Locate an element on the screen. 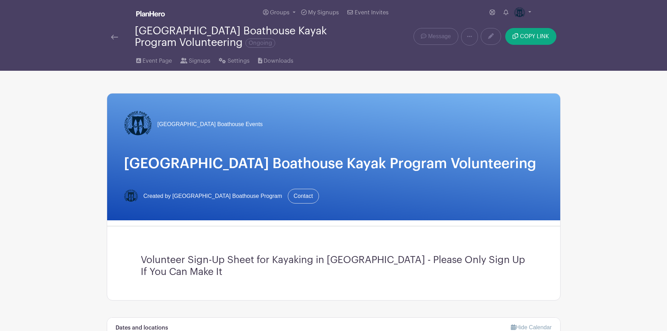  span: Ongoing is located at coordinates (260, 43).